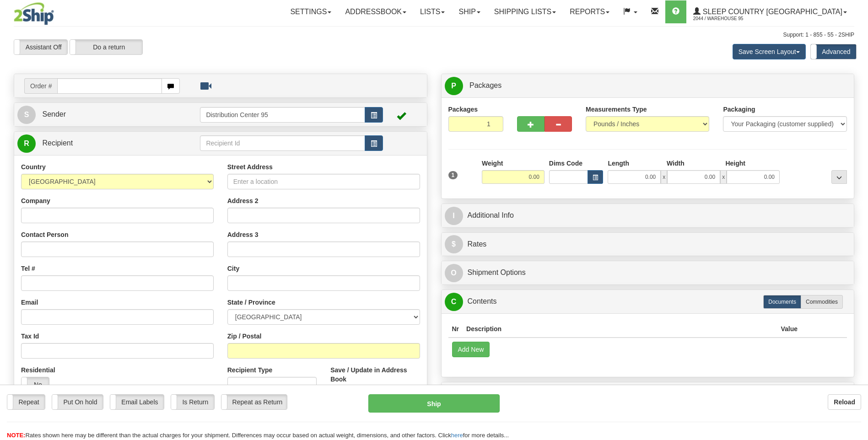 Image resolution: width=868 pixels, height=440 pixels. Describe the element at coordinates (374, 375) in the screenshot. I see `label: Save / Update in Address Book` at that location.